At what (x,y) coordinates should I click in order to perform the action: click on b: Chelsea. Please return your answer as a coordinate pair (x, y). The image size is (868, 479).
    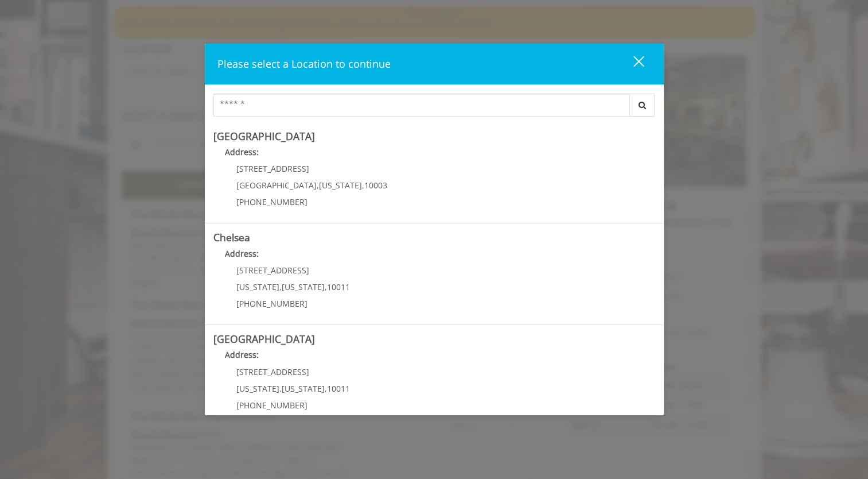
    Looking at the image, I should click on (232, 237).